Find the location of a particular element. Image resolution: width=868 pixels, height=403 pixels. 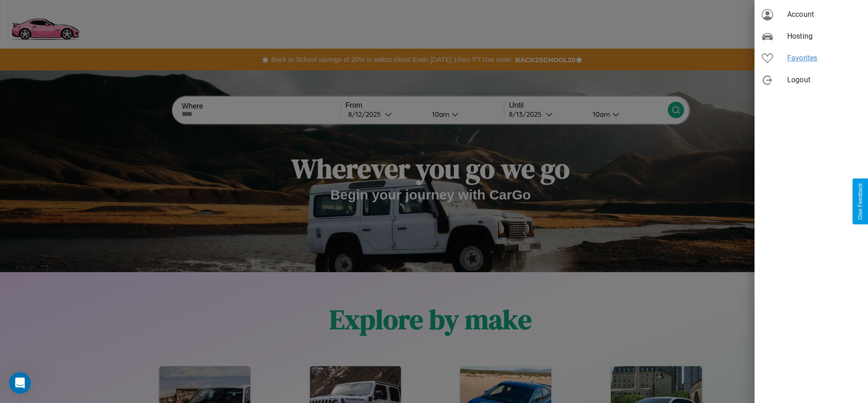

div: Give Feedback is located at coordinates (860, 201).